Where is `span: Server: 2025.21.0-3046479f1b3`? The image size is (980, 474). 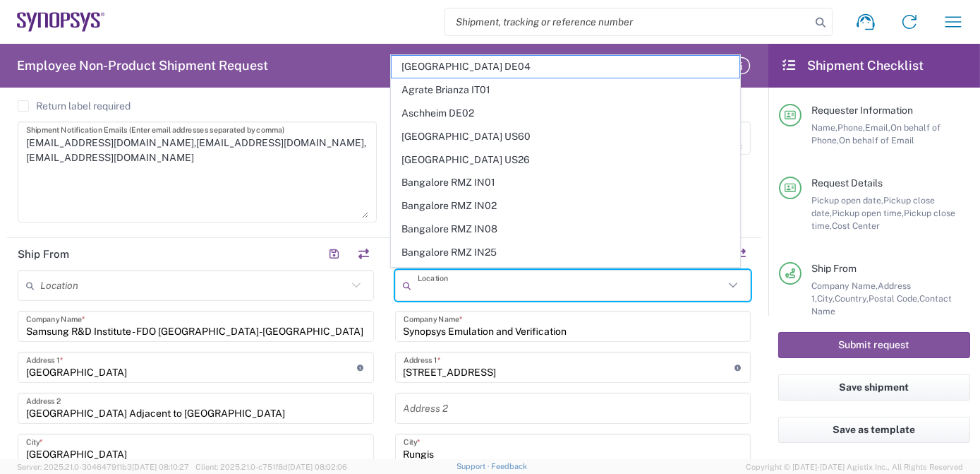
span: Server: 2025.21.0-3046479f1b3 is located at coordinates (103, 467).